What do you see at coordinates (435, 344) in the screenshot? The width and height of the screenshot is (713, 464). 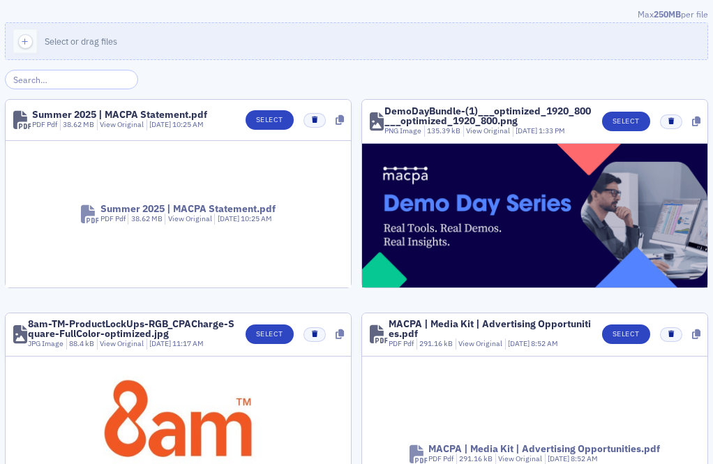 I see `div: 291.16 kB` at bounding box center [435, 344].